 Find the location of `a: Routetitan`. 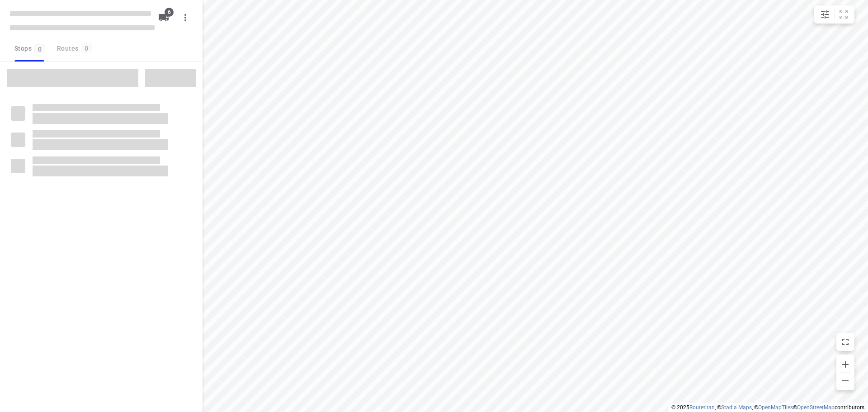

a: Routetitan is located at coordinates (701, 407).